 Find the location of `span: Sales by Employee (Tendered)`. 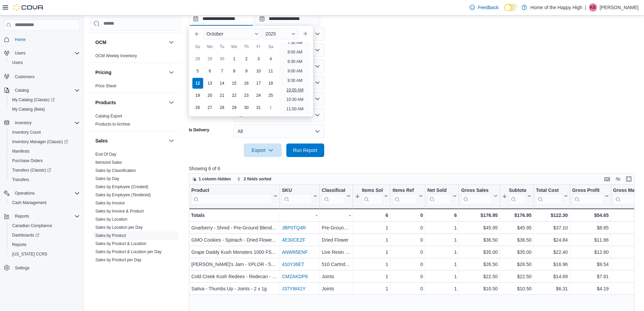

span: Sales by Employee (Tendered) is located at coordinates (123, 195).